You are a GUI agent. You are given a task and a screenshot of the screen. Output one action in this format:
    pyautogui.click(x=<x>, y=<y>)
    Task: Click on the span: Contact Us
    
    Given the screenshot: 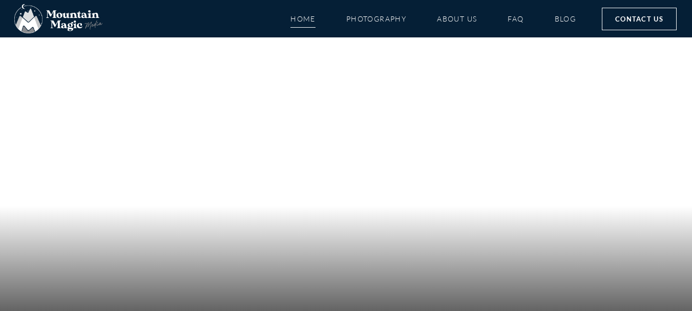 What is the action you would take?
    pyautogui.click(x=640, y=19)
    